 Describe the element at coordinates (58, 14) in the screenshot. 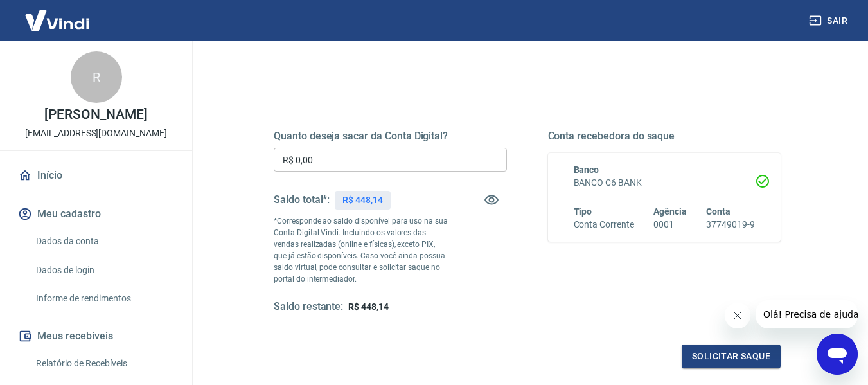

I see `span: Olá! Precisa de ajuda?` at that location.